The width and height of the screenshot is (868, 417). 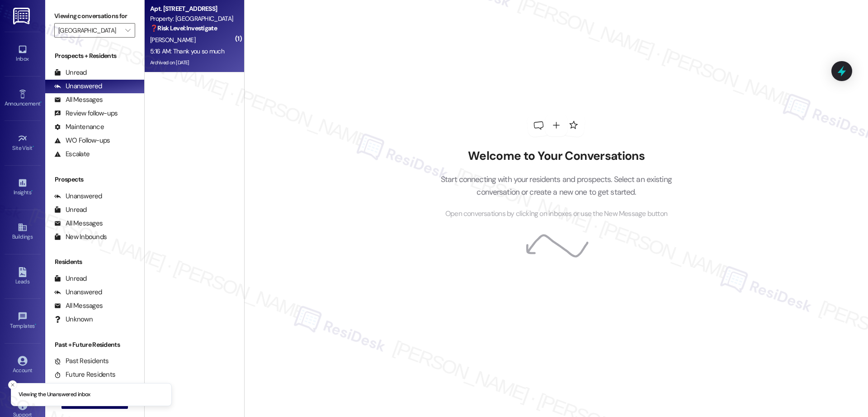 What do you see at coordinates (23, 54) in the screenshot?
I see `a: Inbox` at bounding box center [23, 54].